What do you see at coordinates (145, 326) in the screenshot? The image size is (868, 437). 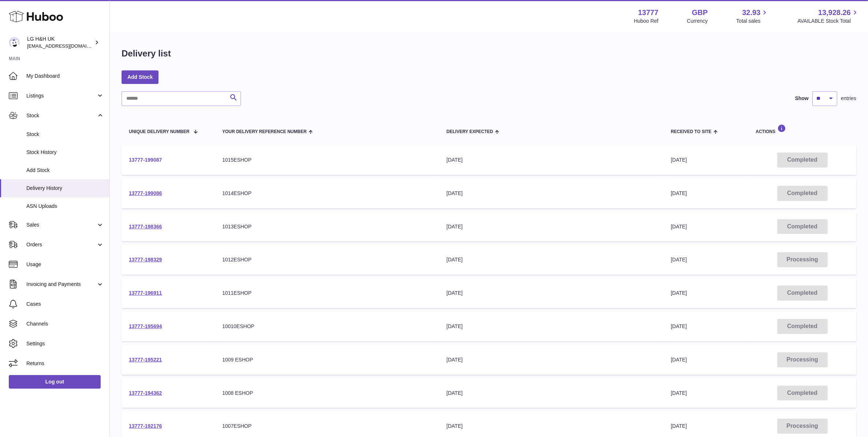 I see `a: 13777-195694` at bounding box center [145, 326].